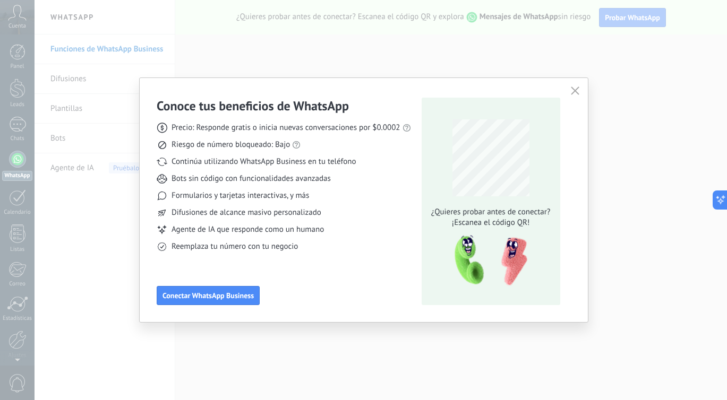  Describe the element at coordinates (208, 296) in the screenshot. I see `span: Conectar WhatsApp Business` at that location.